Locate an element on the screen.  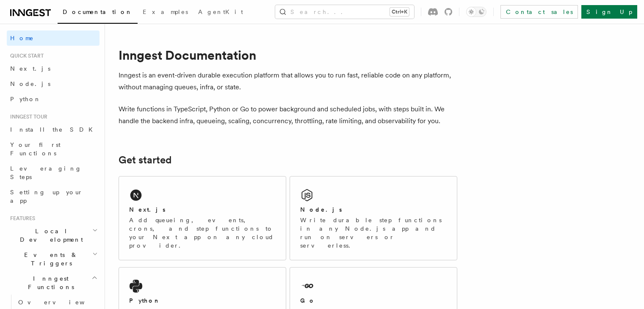
p: Write durable step functions in any Node.js app and run on servers or serverless. is located at coordinates (373, 233).